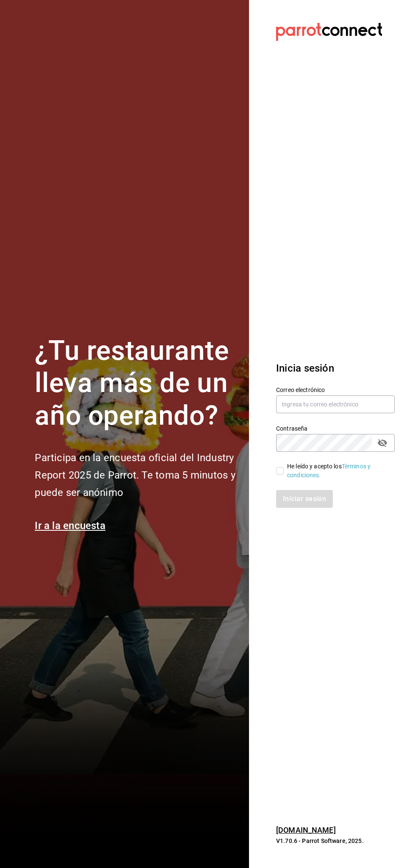  What do you see at coordinates (336, 428) in the screenshot?
I see `label: Contraseña` at bounding box center [336, 428].